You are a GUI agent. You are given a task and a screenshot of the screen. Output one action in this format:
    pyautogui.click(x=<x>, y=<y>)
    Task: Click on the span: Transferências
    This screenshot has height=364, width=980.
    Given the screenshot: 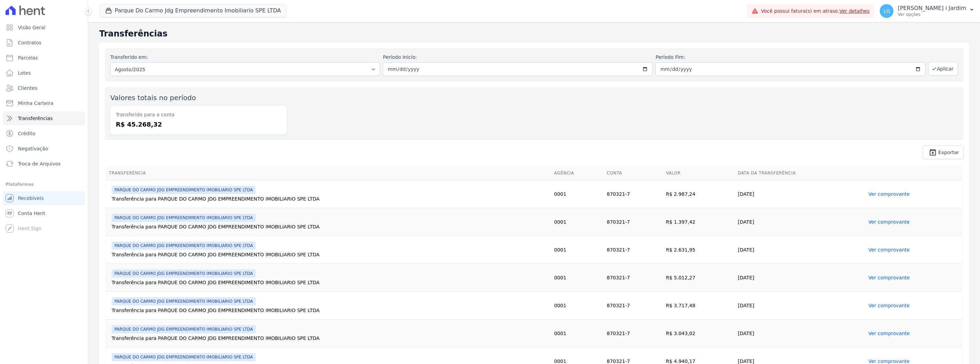 What is the action you would take?
    pyautogui.click(x=35, y=118)
    